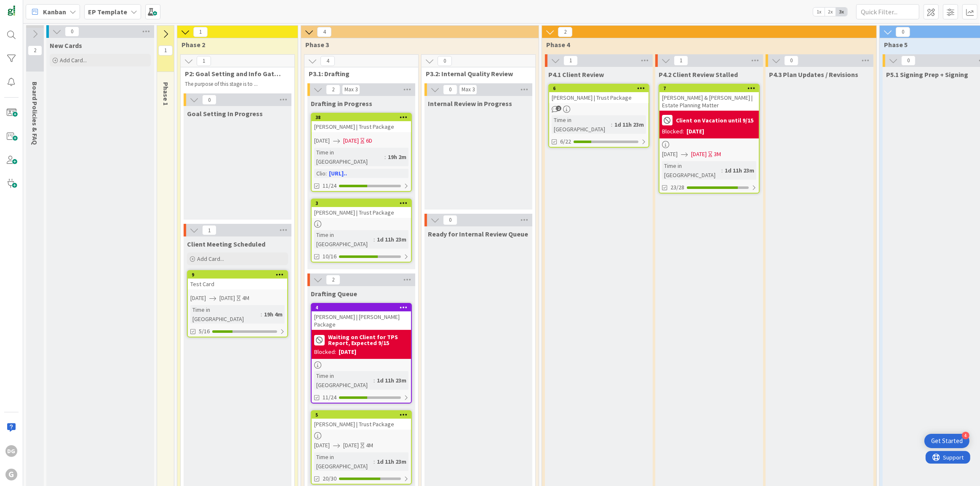  Describe the element at coordinates (717, 154) in the screenshot. I see `div: 3M` at that location.